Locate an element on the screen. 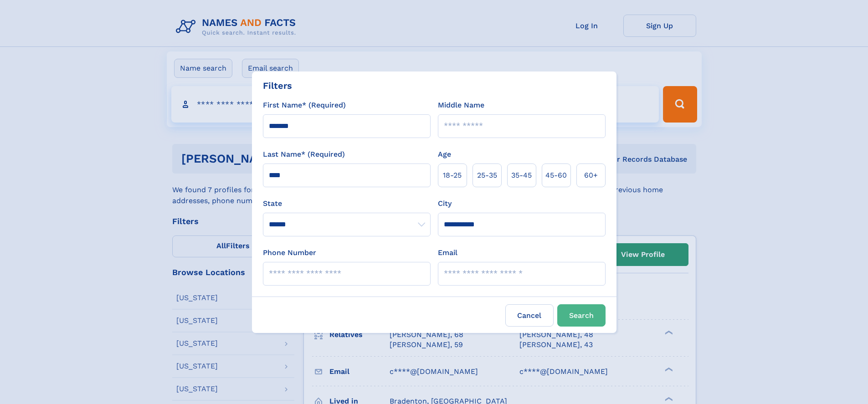  span: 35‑45 is located at coordinates (521, 175).